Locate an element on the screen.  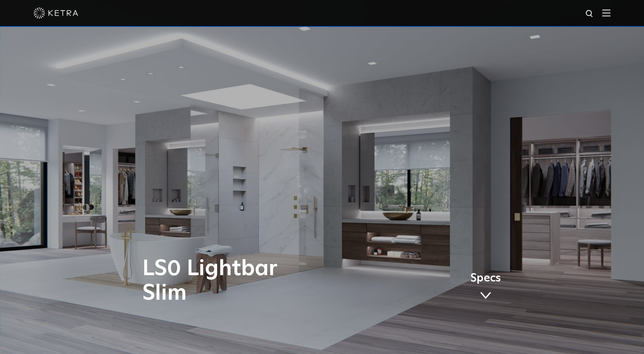
img: search icon is located at coordinates (589, 14).